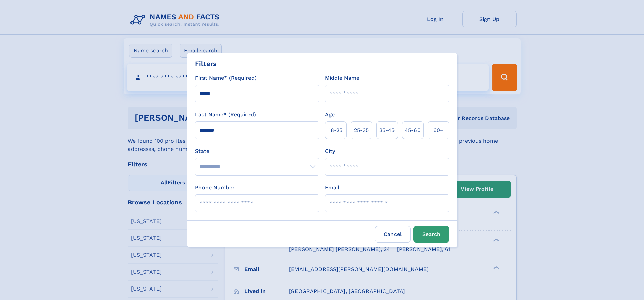 The image size is (644, 300). What do you see at coordinates (225, 115) in the screenshot?
I see `label: Last Name* (Required)` at bounding box center [225, 115].